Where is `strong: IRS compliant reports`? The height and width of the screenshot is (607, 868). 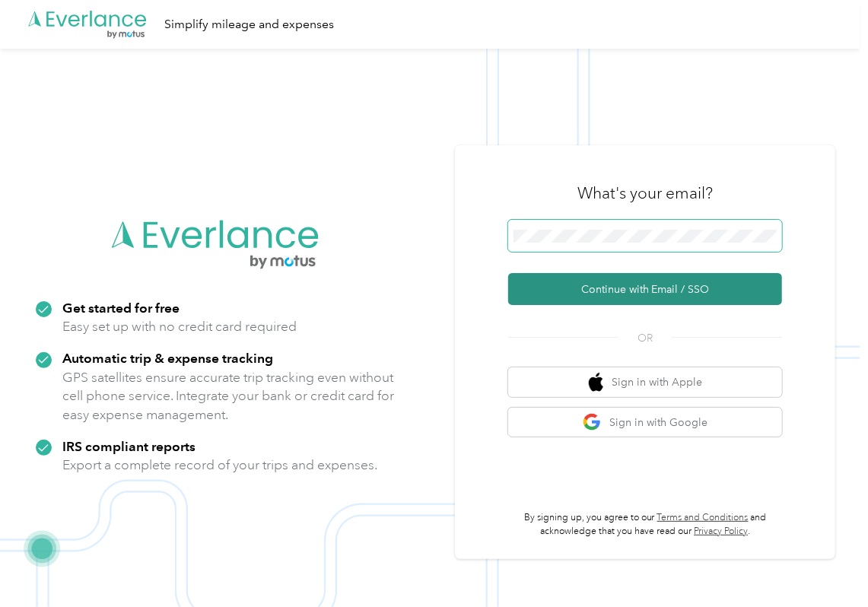 strong: IRS compliant reports is located at coordinates (128, 446).